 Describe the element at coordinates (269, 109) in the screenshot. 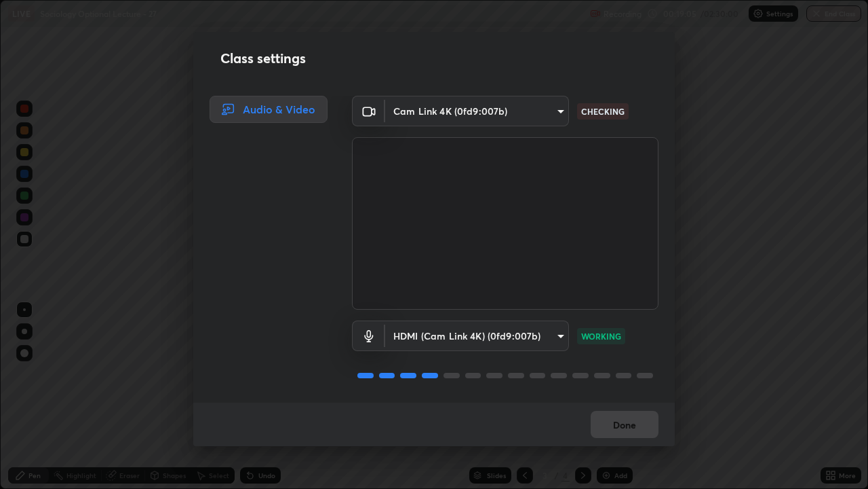

I see `div: Audio & Video` at that location.